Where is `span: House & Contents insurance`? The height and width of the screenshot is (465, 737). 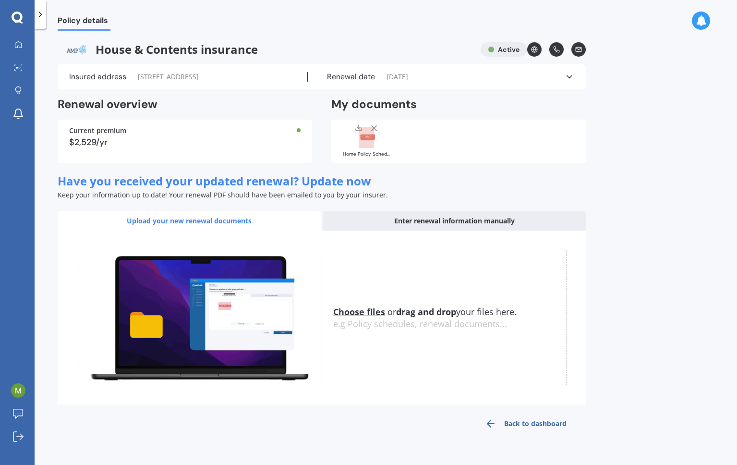 span: House & Contents insurance is located at coordinates (265, 49).